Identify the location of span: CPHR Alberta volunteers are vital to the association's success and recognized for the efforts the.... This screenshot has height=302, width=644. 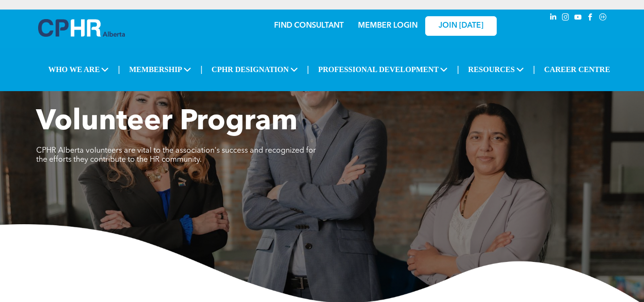
(176, 155).